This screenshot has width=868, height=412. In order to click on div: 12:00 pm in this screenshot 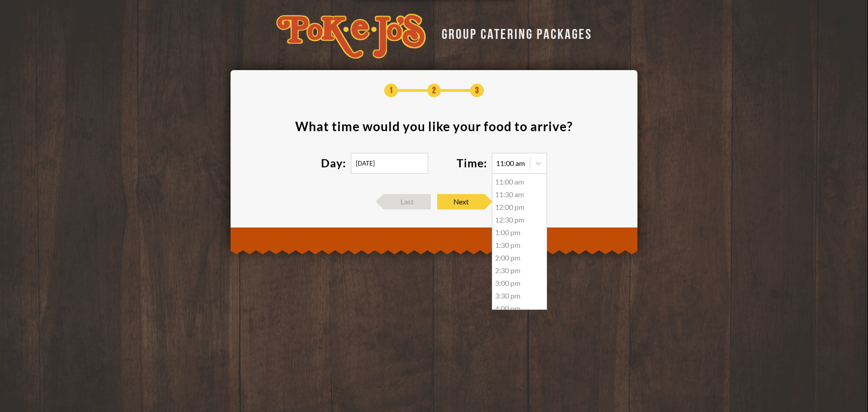, I will do `click(519, 207)`.